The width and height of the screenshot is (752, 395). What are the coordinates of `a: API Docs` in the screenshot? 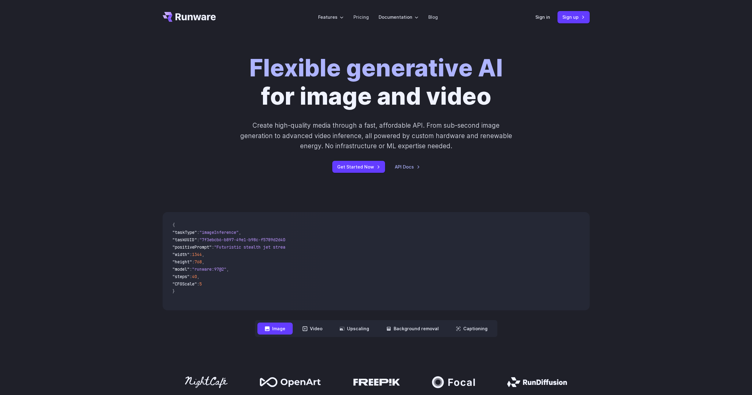 It's located at (407, 167).